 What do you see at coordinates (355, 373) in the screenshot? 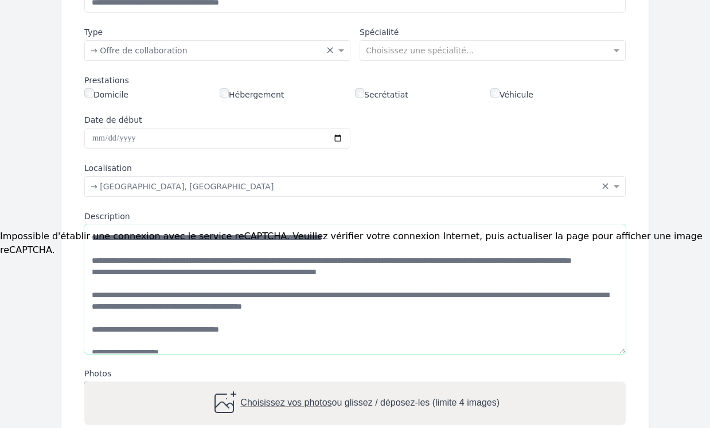
I see `label: Photos` at bounding box center [355, 373].